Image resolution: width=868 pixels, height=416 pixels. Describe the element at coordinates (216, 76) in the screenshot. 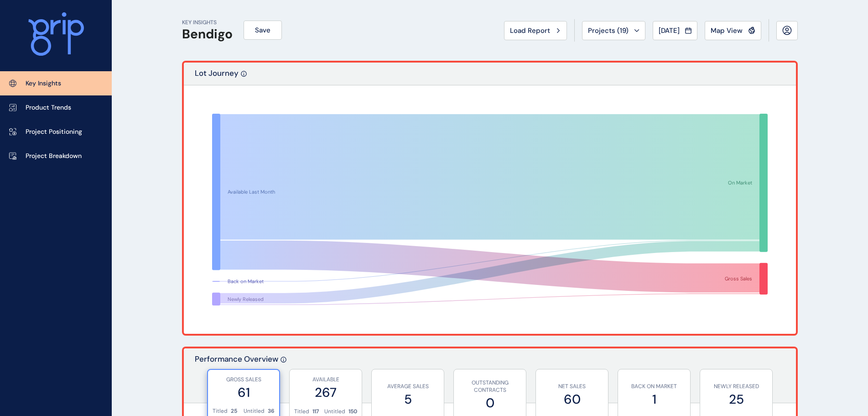

I see `p: Lot Journey` at that location.